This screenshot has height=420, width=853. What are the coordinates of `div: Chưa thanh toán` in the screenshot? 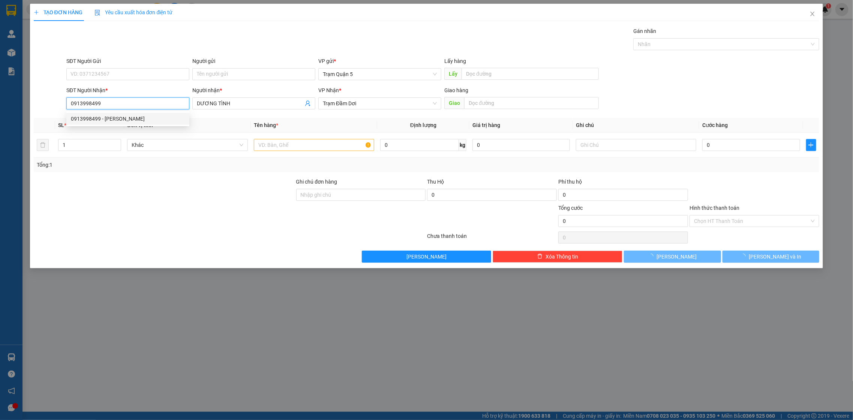 It's located at (493, 239).